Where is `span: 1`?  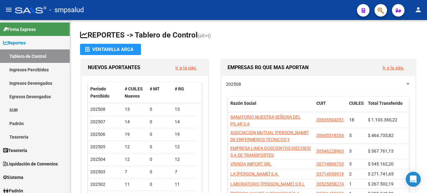 span: 1 is located at coordinates (351, 184).